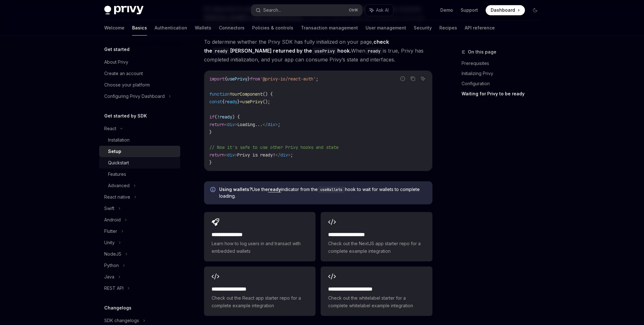 Image resolution: width=644 pixels, height=325 pixels. What do you see at coordinates (259, 247) in the screenshot?
I see `span: Learn how to log users in and transact with embedded wallets` at bounding box center [259, 247].